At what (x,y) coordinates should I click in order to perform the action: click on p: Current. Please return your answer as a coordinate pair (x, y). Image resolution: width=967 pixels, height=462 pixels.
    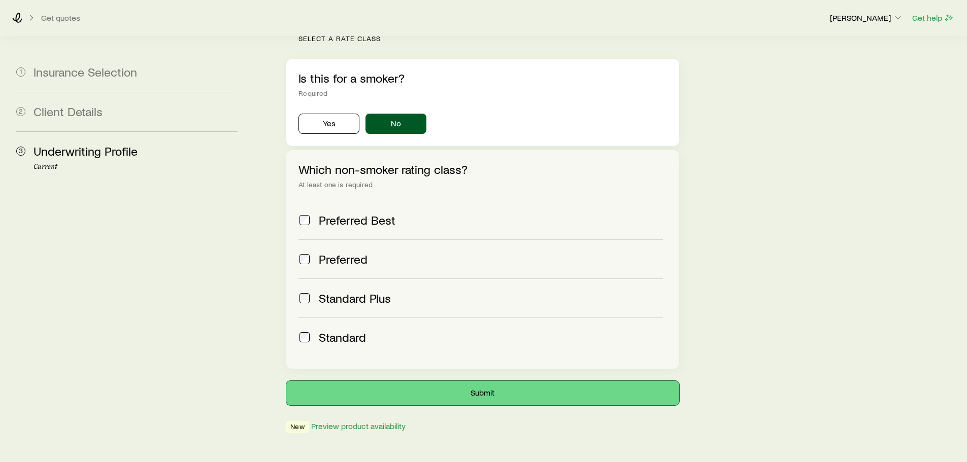
    Looking at the image, I should click on (135, 167).